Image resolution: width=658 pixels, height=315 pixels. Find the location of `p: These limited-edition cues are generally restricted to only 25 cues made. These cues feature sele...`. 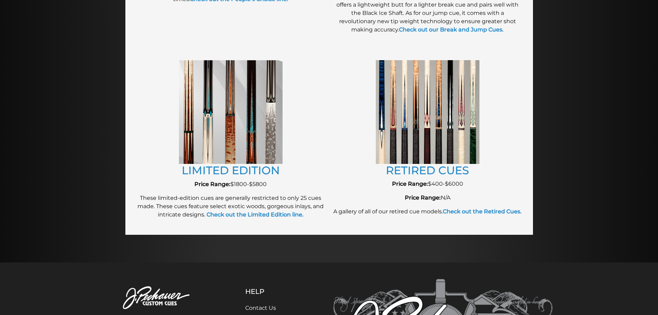

p: These limited-edition cues are generally restricted to only 25 cues made. These cues feature sele... is located at coordinates (231, 206).